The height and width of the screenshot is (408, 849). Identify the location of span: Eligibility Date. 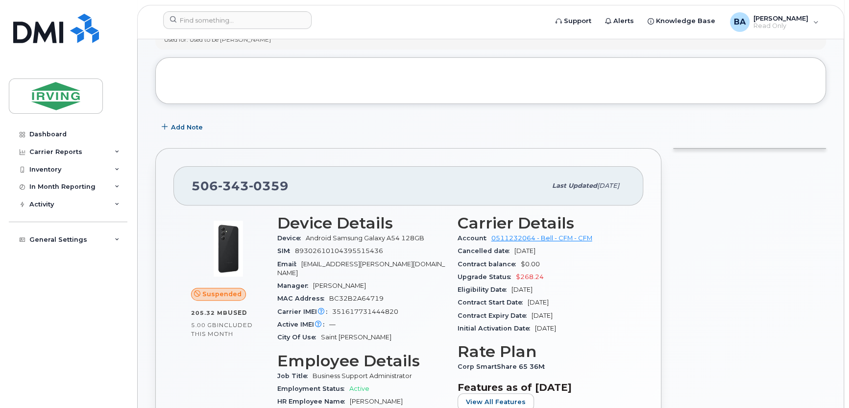
(485, 289).